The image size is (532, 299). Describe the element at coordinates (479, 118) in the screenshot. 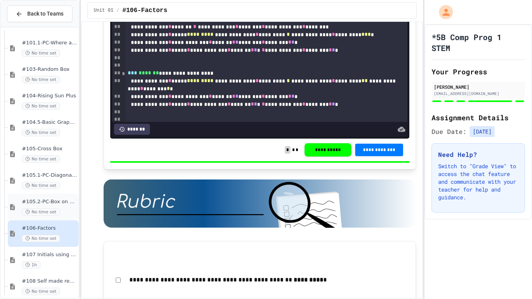

I see `h2: Assignment Details` at that location.